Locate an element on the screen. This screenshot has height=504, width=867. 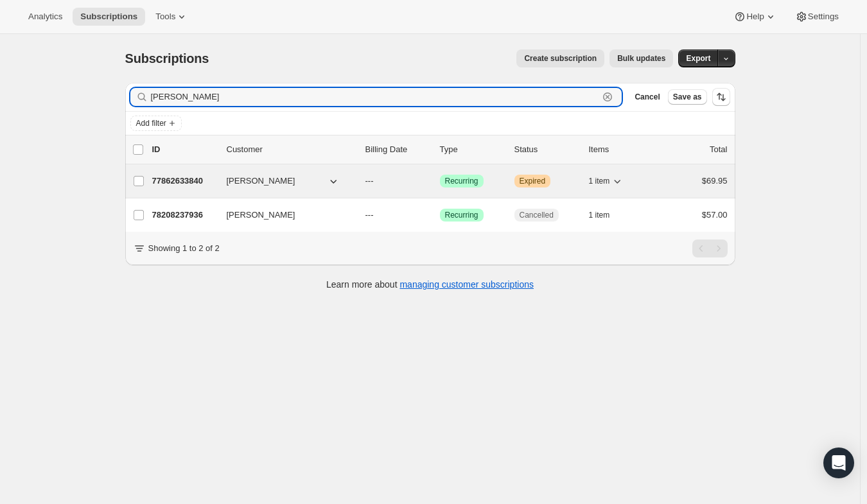
span: Create subscription is located at coordinates (560, 58).